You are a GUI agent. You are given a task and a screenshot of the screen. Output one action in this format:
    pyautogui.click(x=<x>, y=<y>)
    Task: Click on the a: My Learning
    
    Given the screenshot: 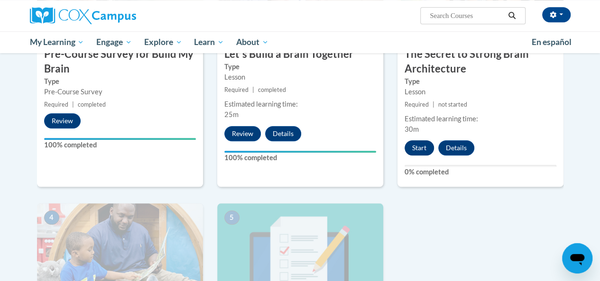 What is the action you would take?
    pyautogui.click(x=57, y=42)
    